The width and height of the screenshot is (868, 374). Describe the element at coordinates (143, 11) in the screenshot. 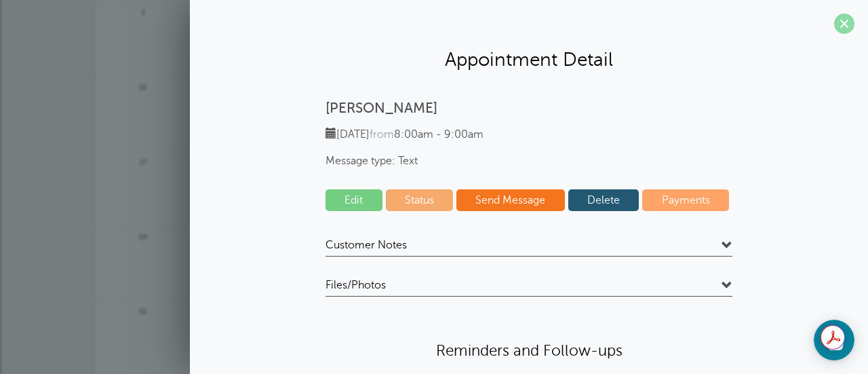

I see `span: 3` at that location.